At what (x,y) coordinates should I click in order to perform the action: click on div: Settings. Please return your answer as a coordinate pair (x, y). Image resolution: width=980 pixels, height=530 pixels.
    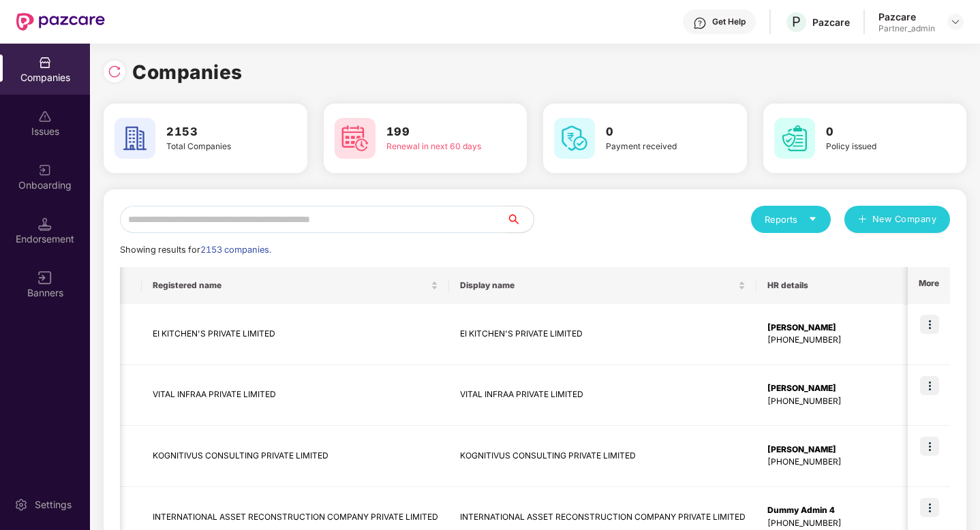
    Looking at the image, I should click on (53, 505).